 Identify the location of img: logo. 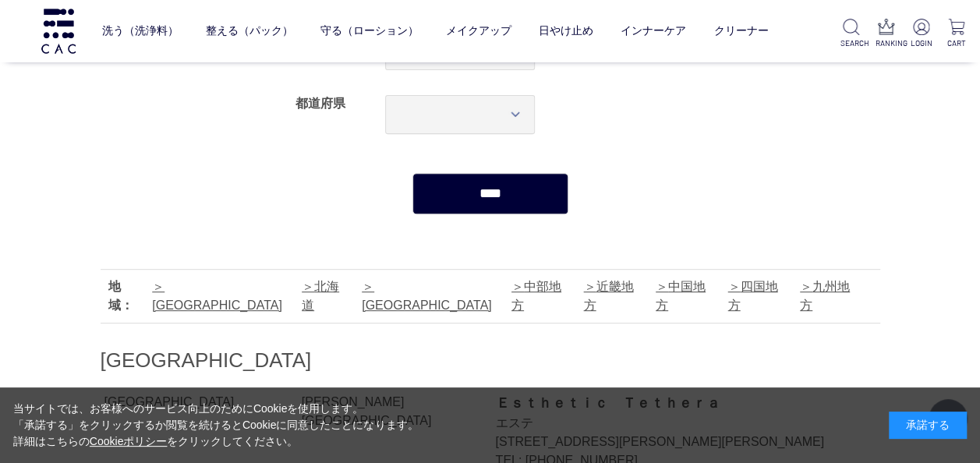
(58, 30).